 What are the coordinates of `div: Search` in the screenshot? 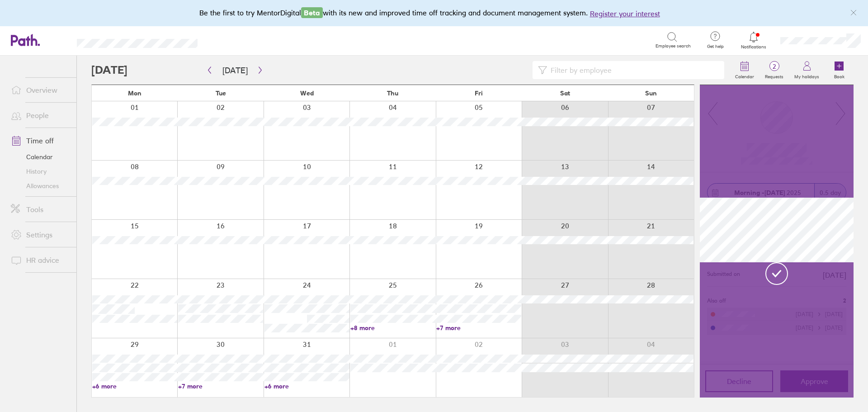 It's located at (233, 39).